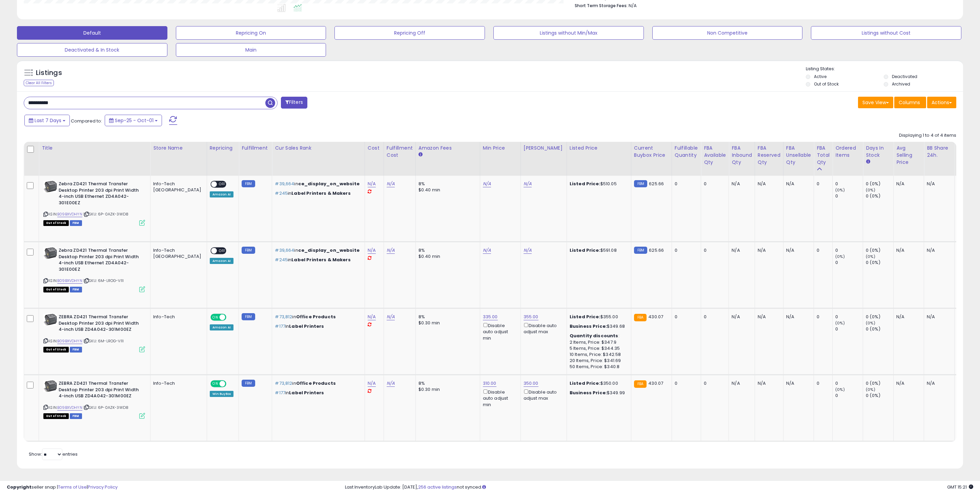  Describe the element at coordinates (178, 148) in the screenshot. I see `div: Store Name` at that location.